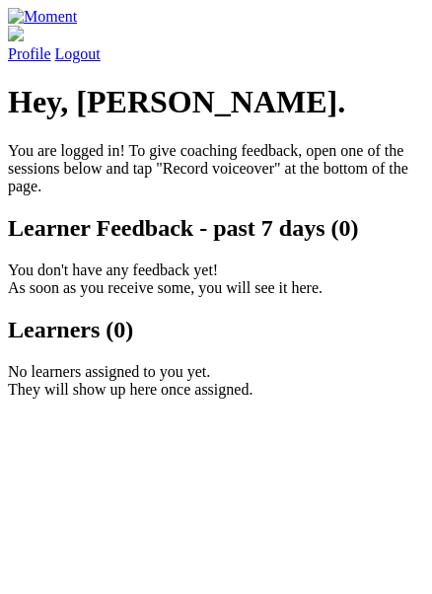 This screenshot has width=432, height=594. I want to click on a: Profile, so click(216, 43).